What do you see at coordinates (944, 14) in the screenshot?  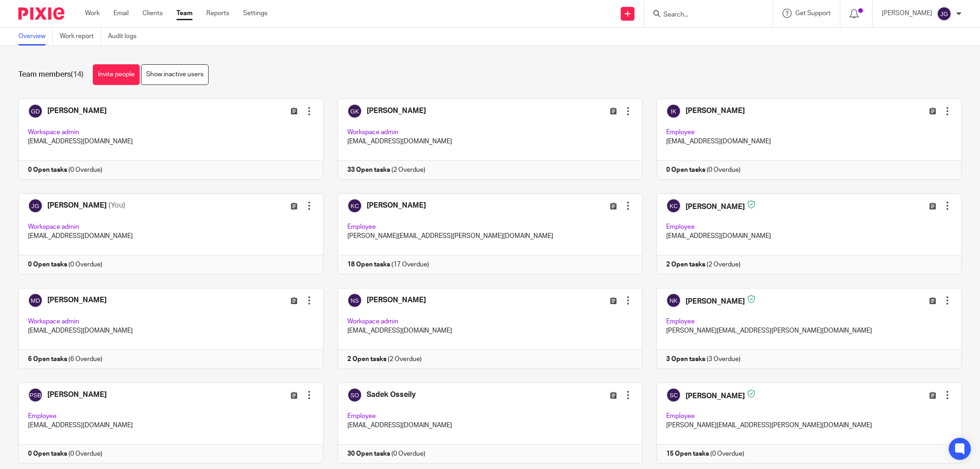 I see `img: svg%3E` at bounding box center [944, 14].